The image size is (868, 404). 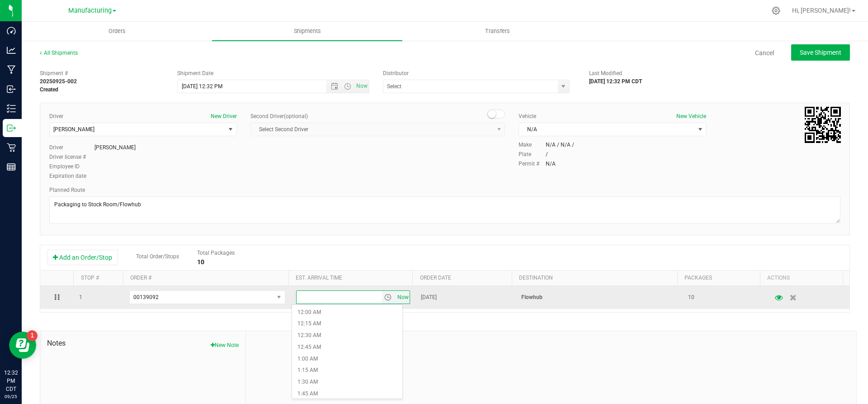 What do you see at coordinates (90, 10) in the screenshot?
I see `span: Manufacturing` at bounding box center [90, 10].